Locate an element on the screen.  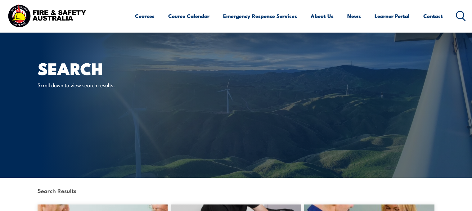
a: Course Calendar is located at coordinates (189, 16).